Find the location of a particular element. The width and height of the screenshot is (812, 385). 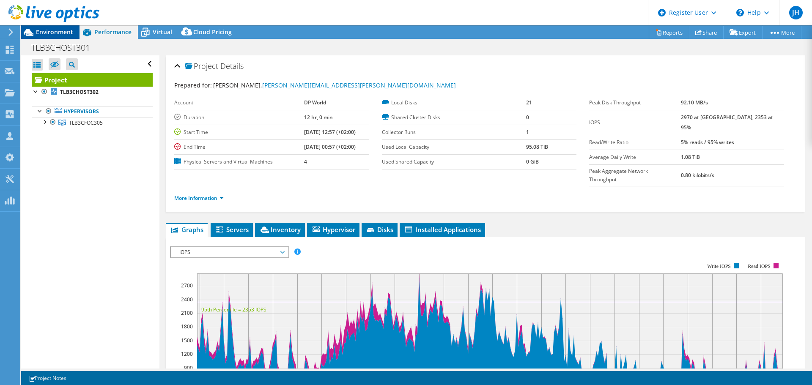

b: 0 is located at coordinates (527, 117).